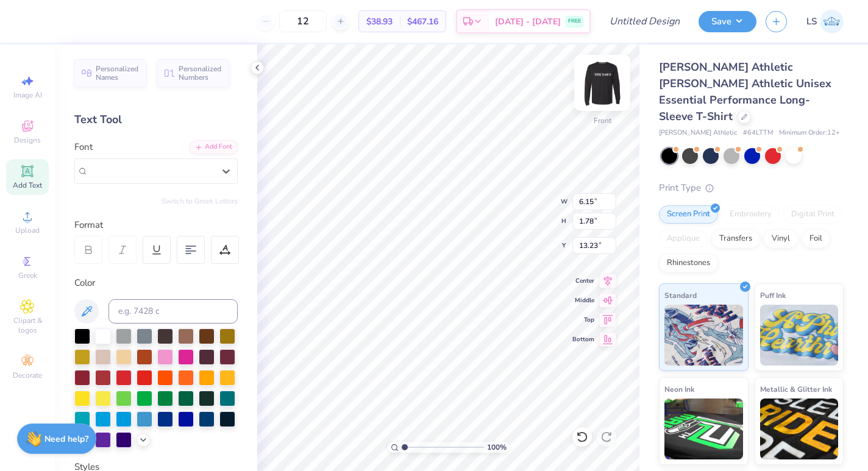  Describe the element at coordinates (602, 121) in the screenshot. I see `div: Front` at that location.